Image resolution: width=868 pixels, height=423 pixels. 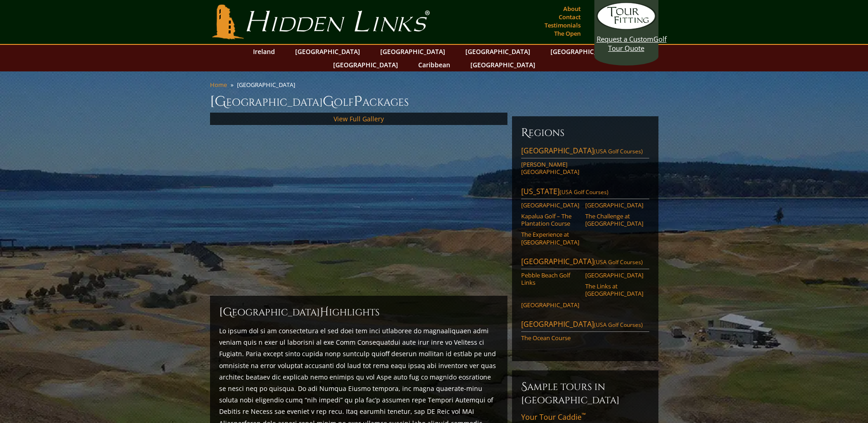 What do you see at coordinates (569, 17) in the screenshot?
I see `a: Contact` at bounding box center [569, 17].